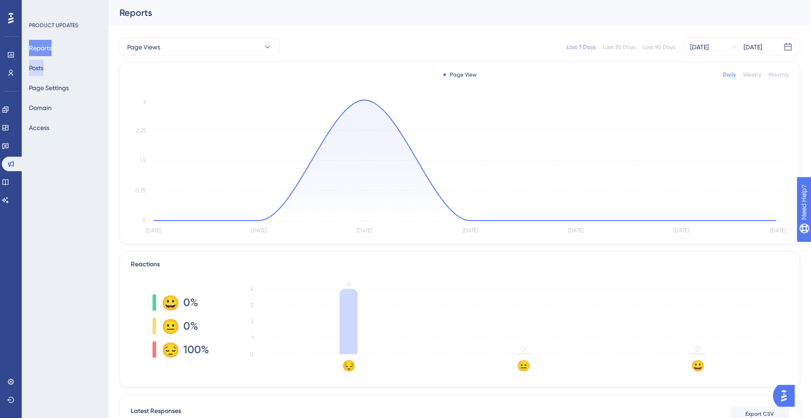  I want to click on span: 100%, so click(196, 349).